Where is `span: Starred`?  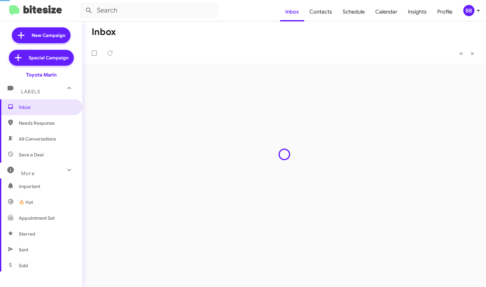 span: Starred is located at coordinates (27, 234).